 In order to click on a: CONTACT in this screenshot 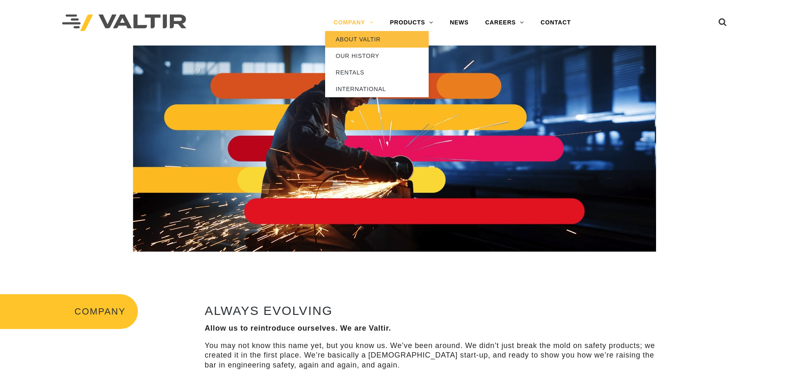, I will do `click(556, 23)`.